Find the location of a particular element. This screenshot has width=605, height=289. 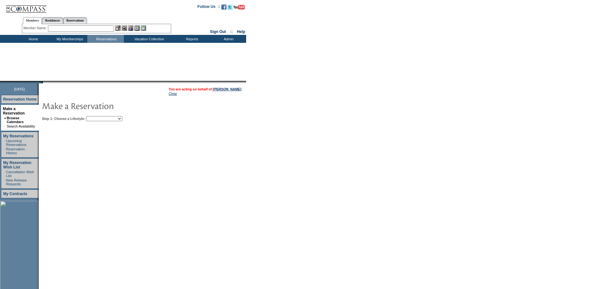

td: Follow Us :: is located at coordinates (209, 8).